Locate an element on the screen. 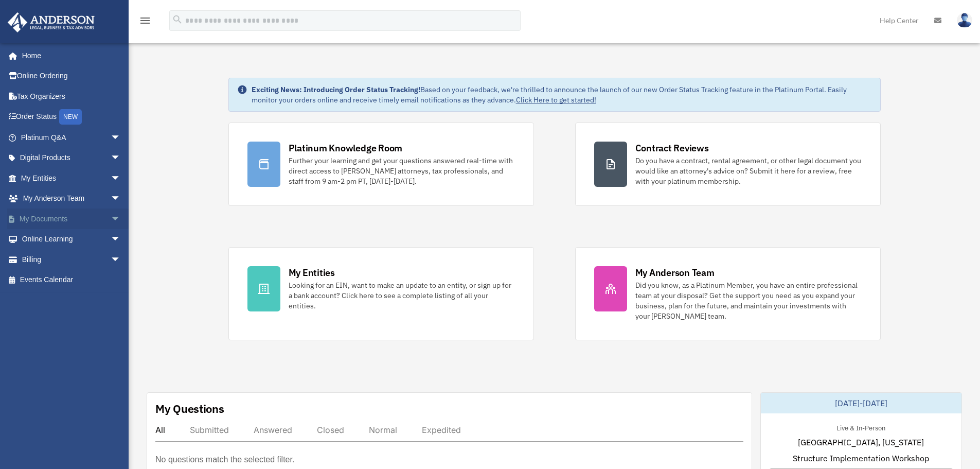 The height and width of the screenshot is (469, 980). a: Online Ordering is located at coordinates (72, 76).